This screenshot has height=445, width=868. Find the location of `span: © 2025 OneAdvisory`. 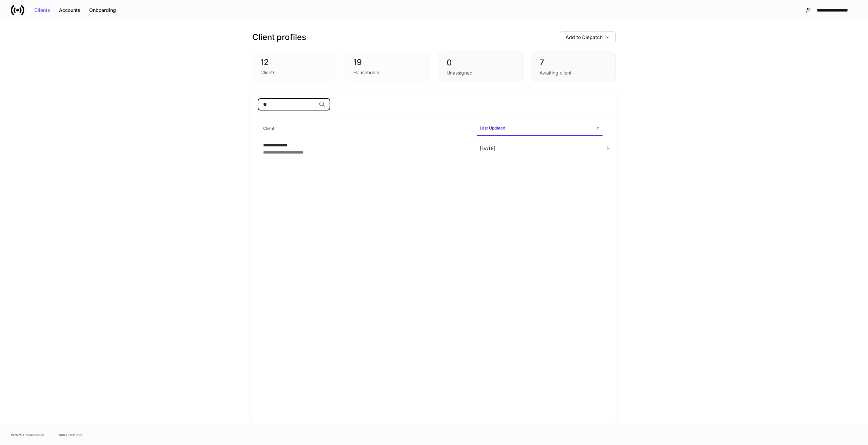

span: © 2025 OneAdvisory is located at coordinates (27, 435).